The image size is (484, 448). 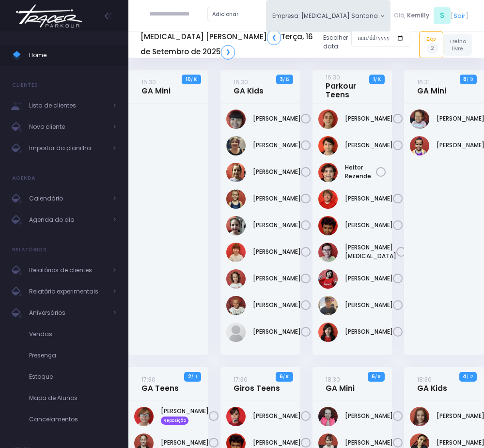 I want to click on small: 16:31, so click(x=423, y=82).